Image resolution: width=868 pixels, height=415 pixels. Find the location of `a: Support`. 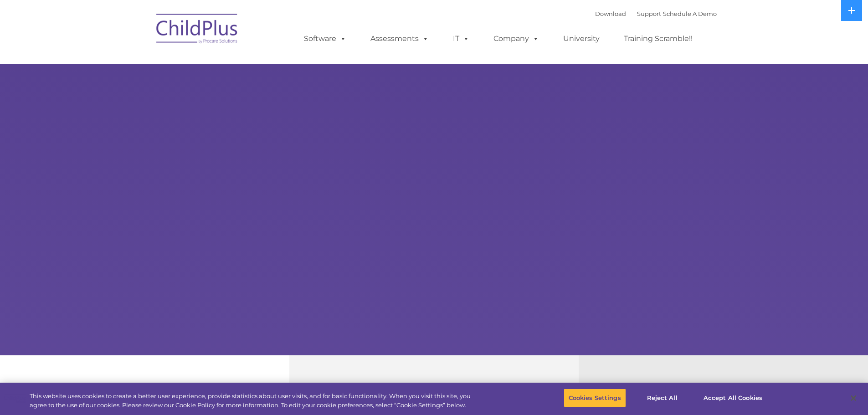

a: Support is located at coordinates (649, 14).